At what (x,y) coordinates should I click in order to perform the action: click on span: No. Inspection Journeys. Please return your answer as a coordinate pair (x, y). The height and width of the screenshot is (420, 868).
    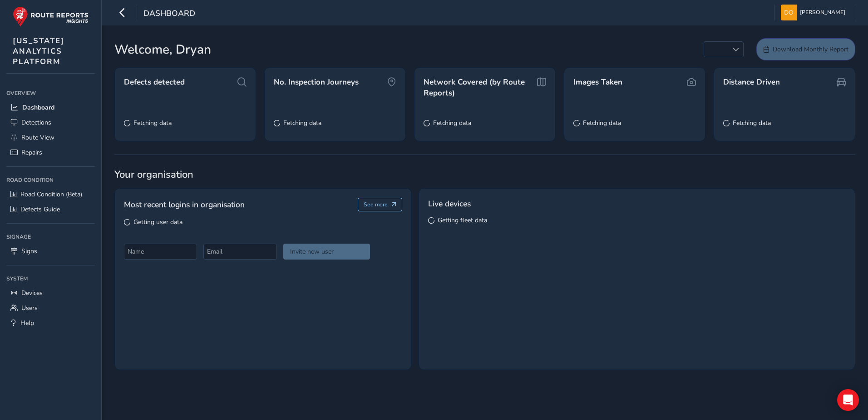
    Looking at the image, I should click on (316, 82).